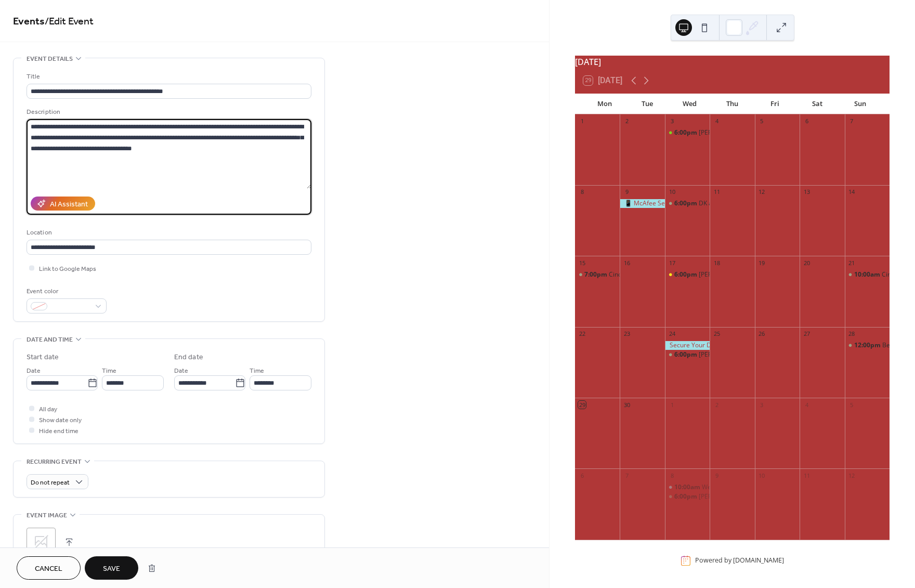  I want to click on div: 20, so click(807, 263).